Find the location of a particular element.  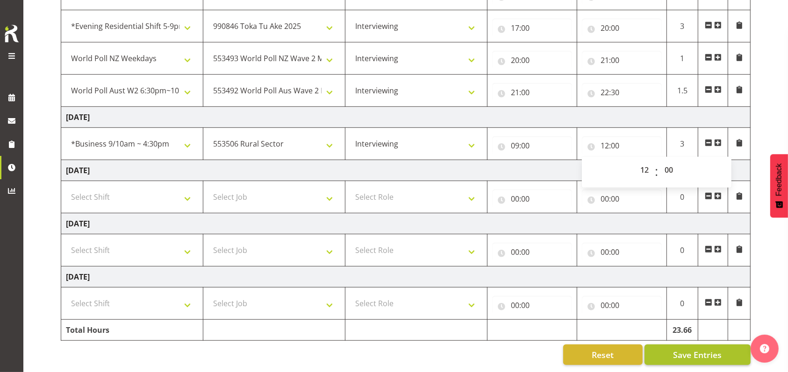

img: help-xxl-2.png is located at coordinates (764, 349).